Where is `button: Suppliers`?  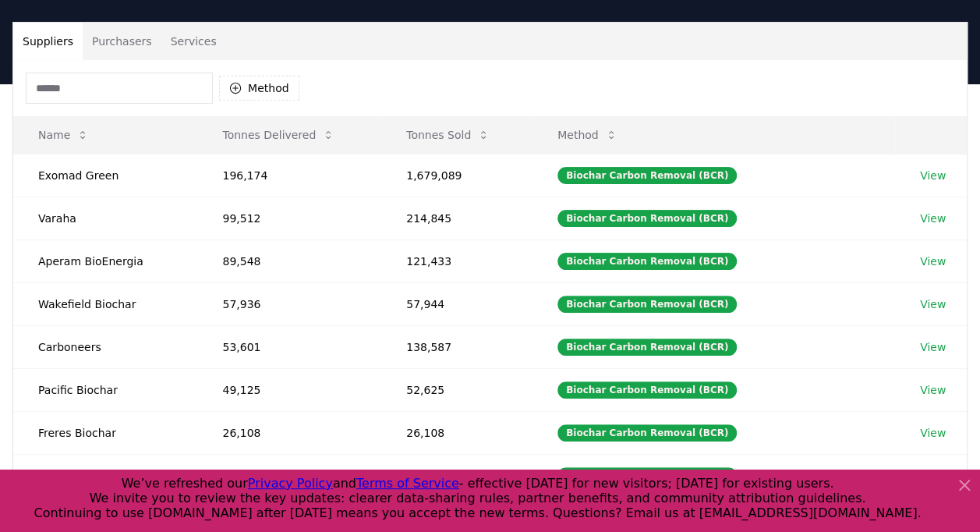 button: Suppliers is located at coordinates (47, 41).